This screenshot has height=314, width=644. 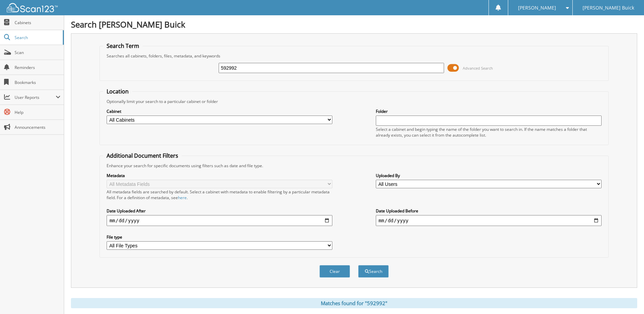 I want to click on span: User Reports, so click(x=35, y=97).